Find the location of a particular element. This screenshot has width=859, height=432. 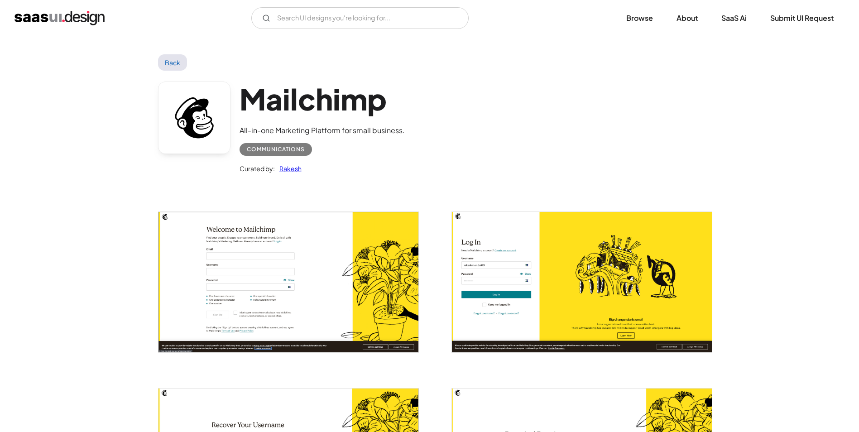

a: home is located at coordinates (59, 18).